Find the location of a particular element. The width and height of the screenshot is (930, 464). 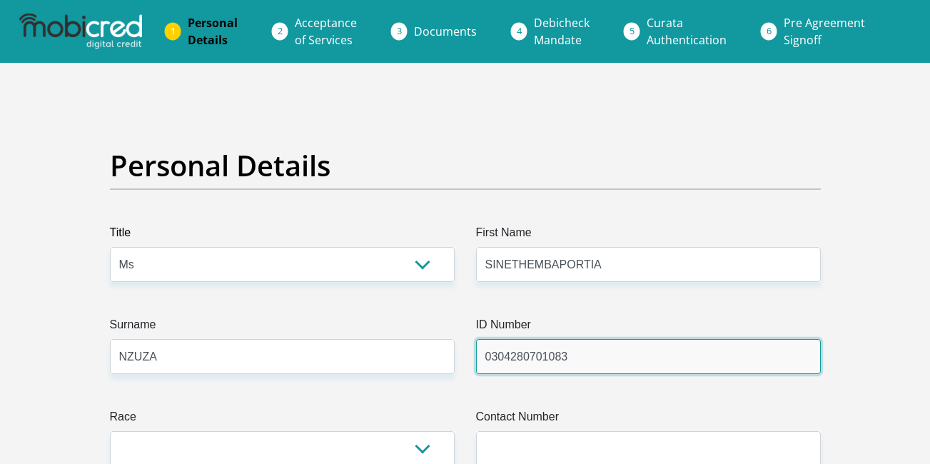

img: mobicred logo is located at coordinates (81, 31).